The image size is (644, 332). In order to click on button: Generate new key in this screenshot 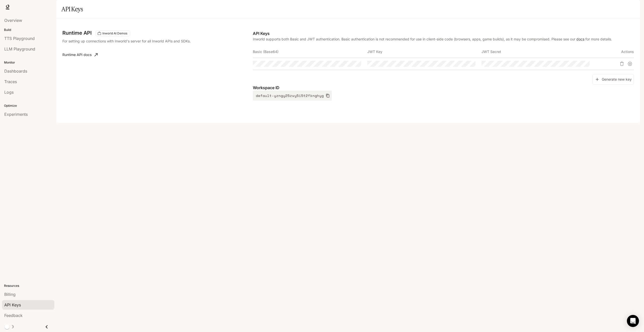, I will do `click(613, 80)`.